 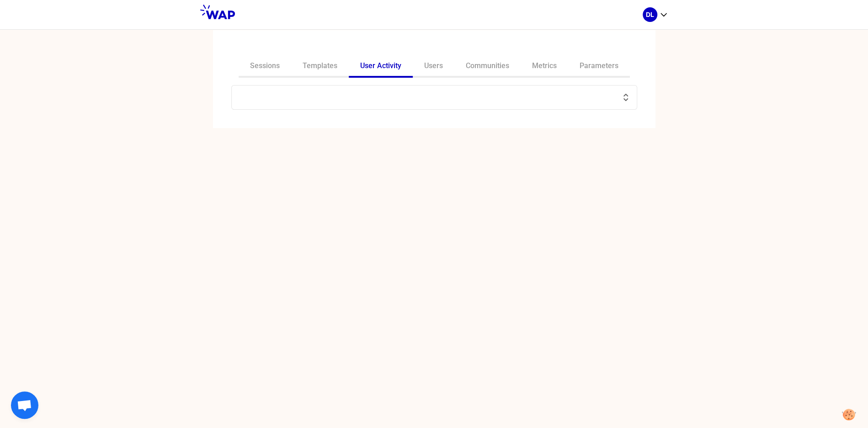 I want to click on a: Metrics, so click(x=544, y=67).